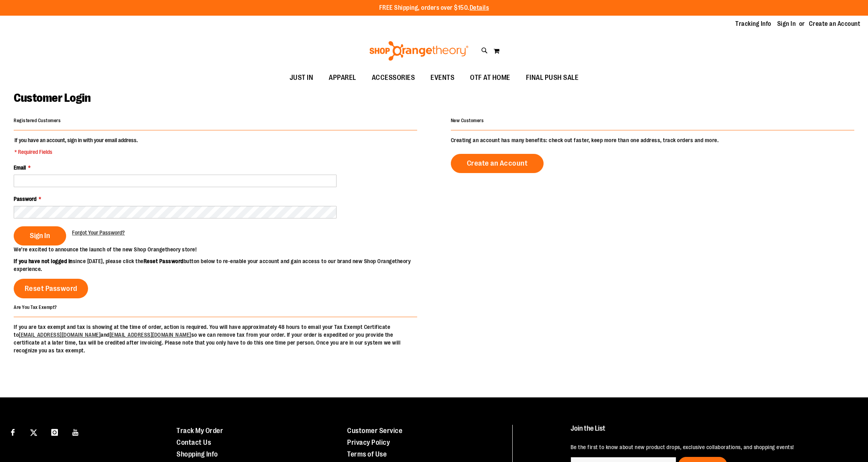 Image resolution: width=868 pixels, height=462 pixels. I want to click on p: Creating an account has many benefits: check out faster, keep more than one address, track orders..., so click(652, 140).